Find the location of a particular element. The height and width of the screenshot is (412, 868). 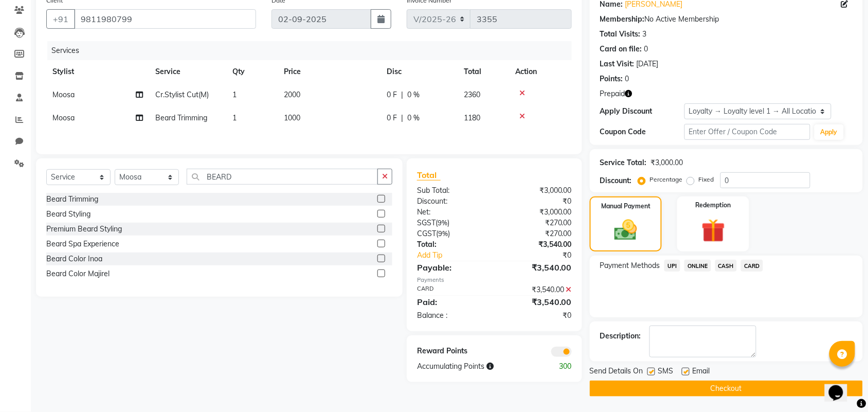

th: Service is located at coordinates (188, 71).